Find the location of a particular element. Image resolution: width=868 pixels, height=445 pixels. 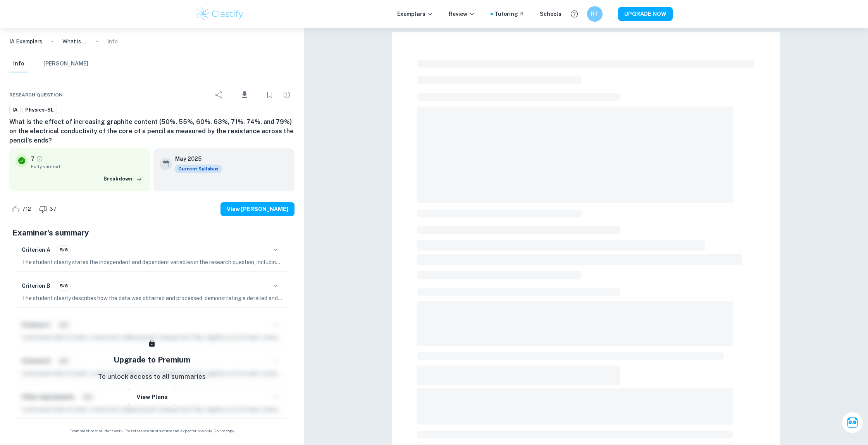

p: What is the effect of increasing graphite content (50%, 55%, 60%, 63%, 71%, 74%, and 79%) on the ... is located at coordinates (75, 41).